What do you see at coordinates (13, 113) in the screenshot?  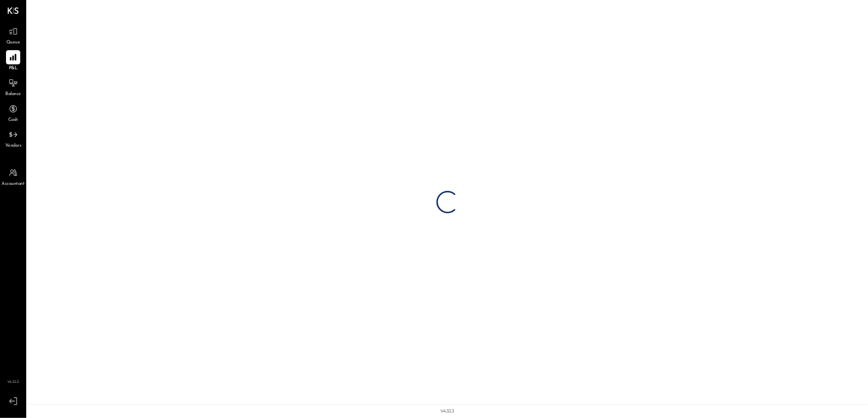 I see `a: Cash` at bounding box center [13, 113].